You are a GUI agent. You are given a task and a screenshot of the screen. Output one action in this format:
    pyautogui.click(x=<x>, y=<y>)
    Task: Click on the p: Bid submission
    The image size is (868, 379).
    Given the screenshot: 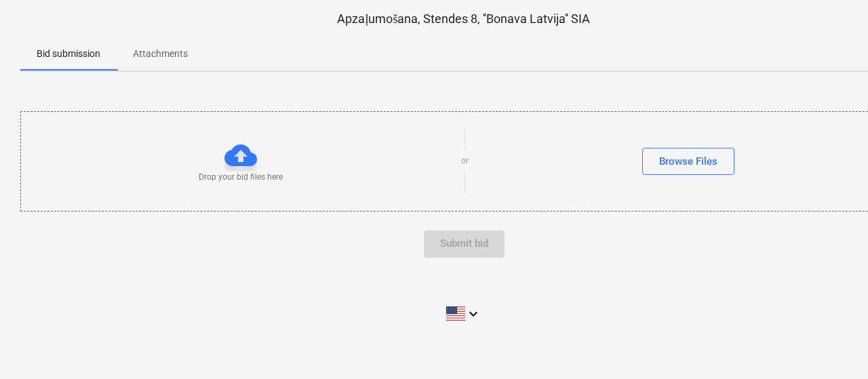 What is the action you would take?
    pyautogui.click(x=68, y=53)
    